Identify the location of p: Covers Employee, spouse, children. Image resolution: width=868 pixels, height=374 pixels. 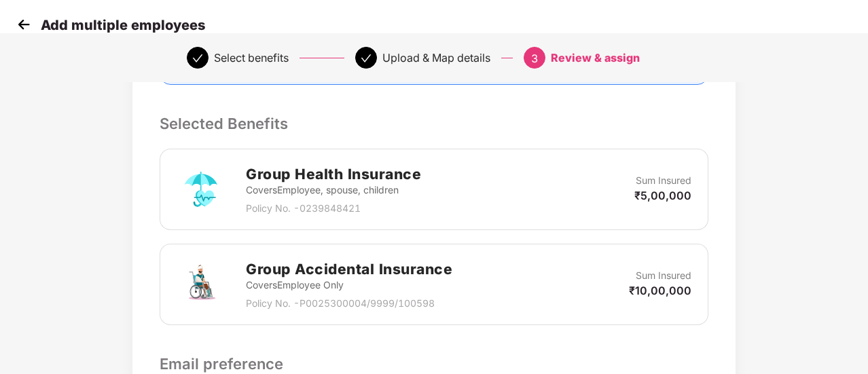
(334, 190).